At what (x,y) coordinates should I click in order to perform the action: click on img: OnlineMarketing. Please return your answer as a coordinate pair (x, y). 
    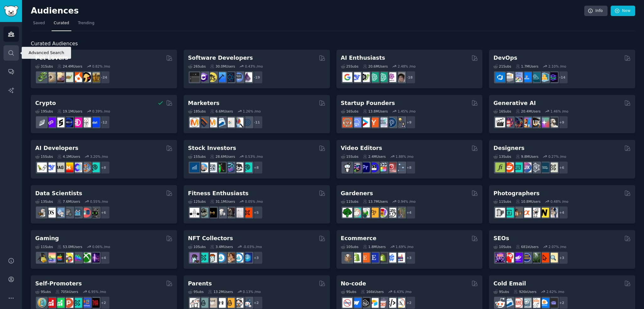
    Looking at the image, I should click on (247, 122).